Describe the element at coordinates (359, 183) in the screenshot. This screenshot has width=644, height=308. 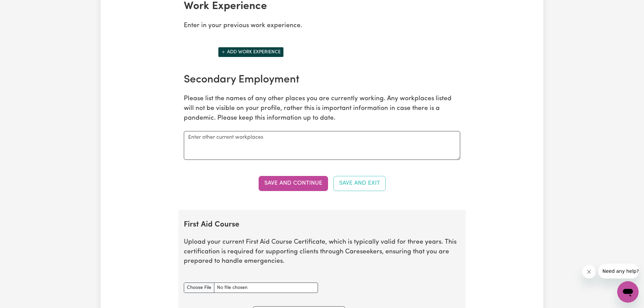
I see `button: Save and Exit` at that location.